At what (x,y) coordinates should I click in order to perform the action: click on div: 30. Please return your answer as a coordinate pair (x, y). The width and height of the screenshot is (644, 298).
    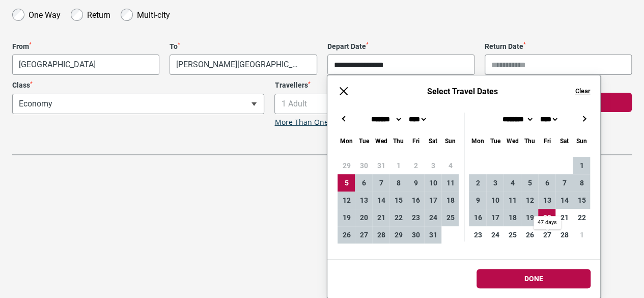
    Looking at the image, I should click on (415, 235).